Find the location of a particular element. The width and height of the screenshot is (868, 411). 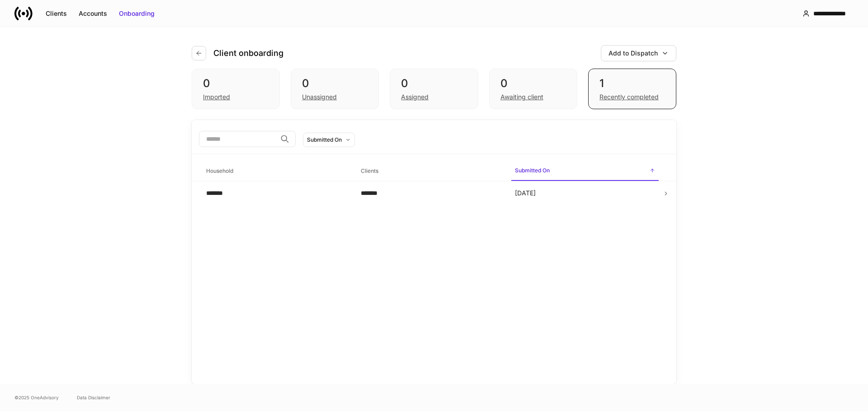

h6: Submitted On is located at coordinates (532, 170).